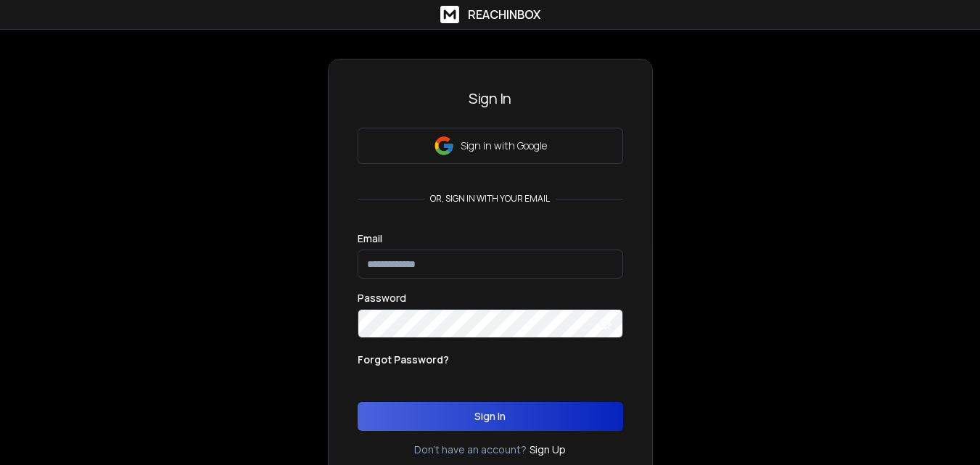 Image resolution: width=980 pixels, height=465 pixels. I want to click on a: Sign Up, so click(547, 450).